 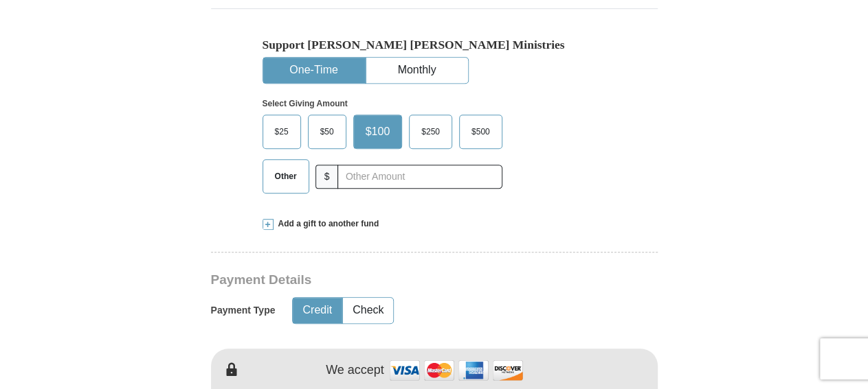 What do you see at coordinates (286, 177) in the screenshot?
I see `span: Other` at bounding box center [286, 177].